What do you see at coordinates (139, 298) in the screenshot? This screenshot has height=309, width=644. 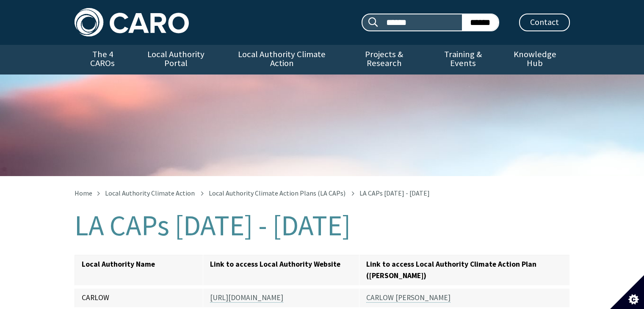 I see `td: CARLOW` at bounding box center [139, 298].